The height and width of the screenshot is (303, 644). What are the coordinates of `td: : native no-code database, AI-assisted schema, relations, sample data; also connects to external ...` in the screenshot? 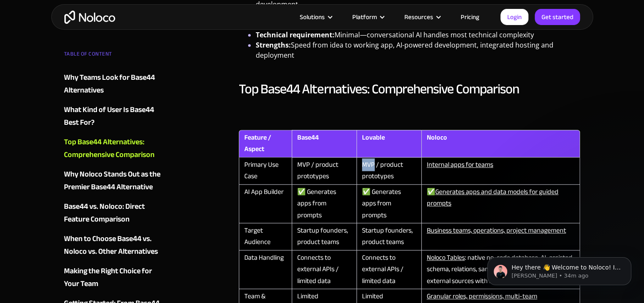 It's located at (501, 269).